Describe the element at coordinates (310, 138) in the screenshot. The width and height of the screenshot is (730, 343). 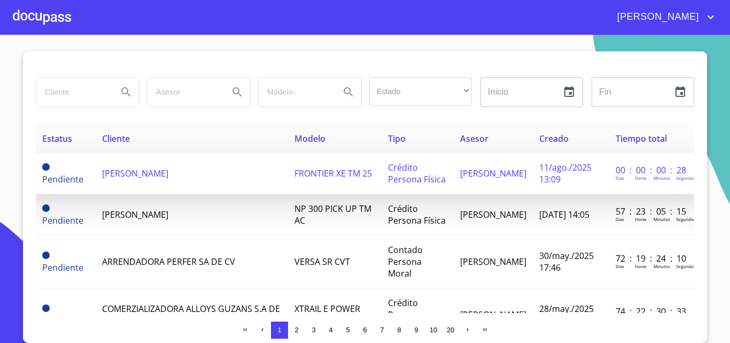
I see `span: Modelo` at that location.